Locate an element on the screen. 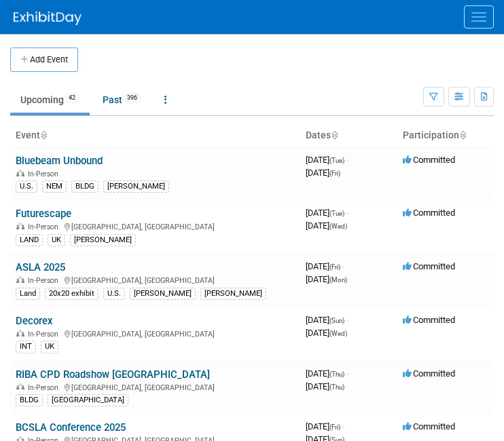 Image resolution: width=504 pixels, height=441 pixels. a: BCSLA Conference 2025 is located at coordinates (71, 427).